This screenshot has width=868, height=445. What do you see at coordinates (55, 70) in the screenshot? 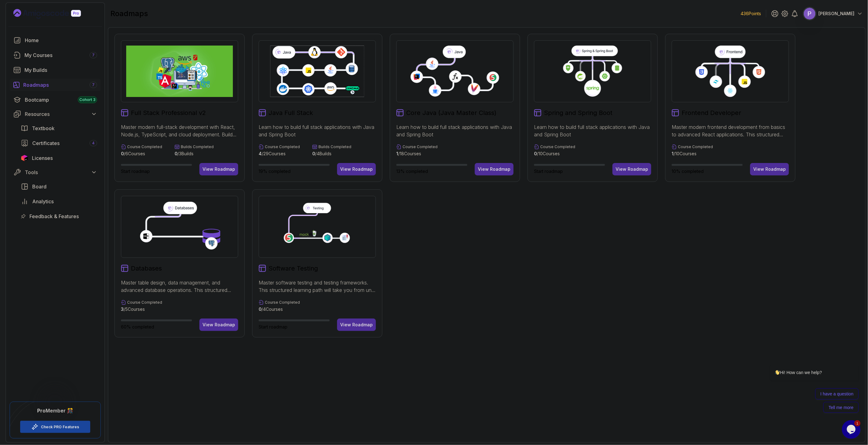
I see `a: builds` at bounding box center [55, 70].